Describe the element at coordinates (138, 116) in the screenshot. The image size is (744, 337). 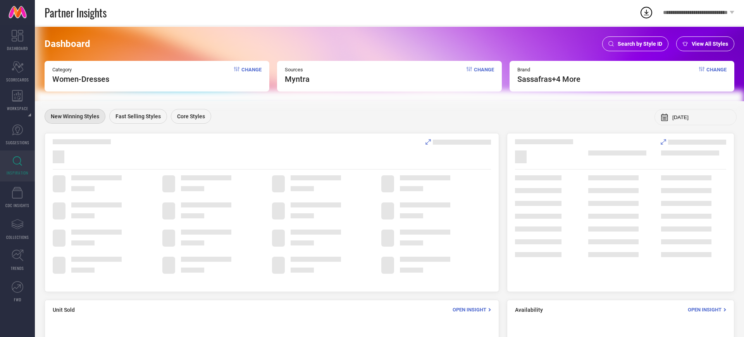
I see `span: Fast Selling Styles` at that location.